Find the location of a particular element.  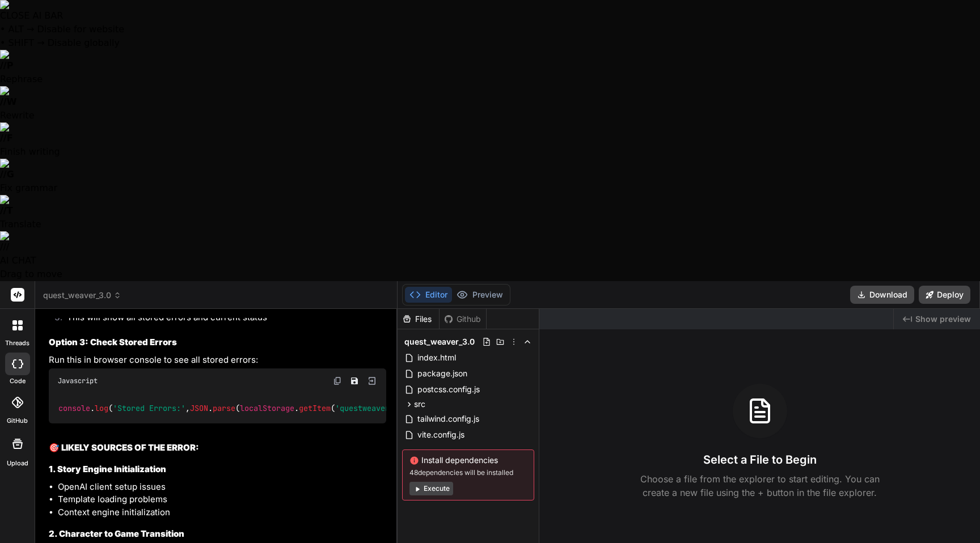

img: copy is located at coordinates (338, 381).